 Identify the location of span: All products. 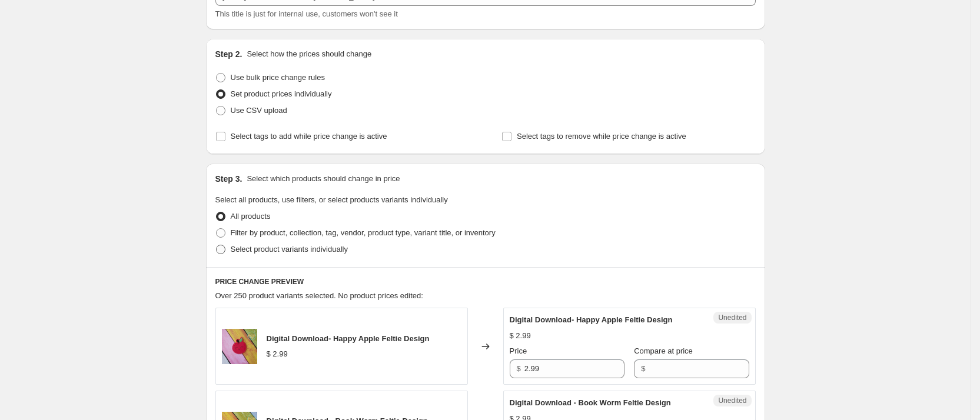
(250, 216).